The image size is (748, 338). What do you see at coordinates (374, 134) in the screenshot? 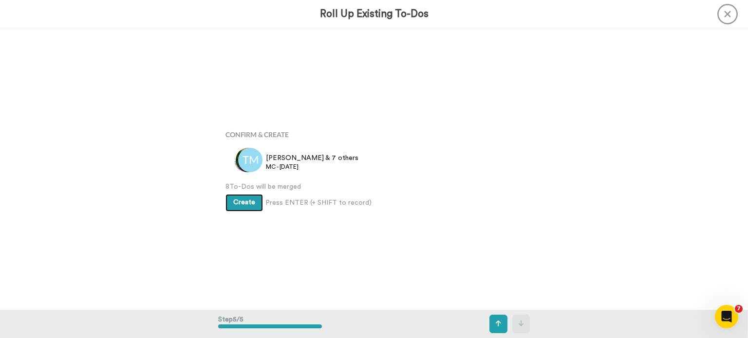
I see `h4: Confirm & Create` at bounding box center [374, 134].